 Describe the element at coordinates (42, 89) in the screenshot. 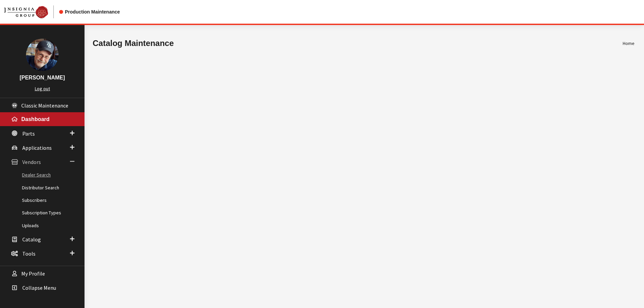

I see `a: Log out` at that location.